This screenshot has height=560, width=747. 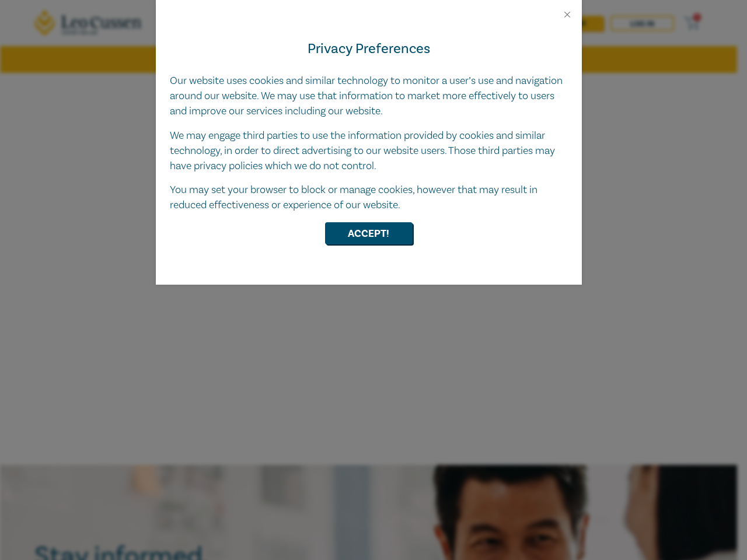 What do you see at coordinates (369, 49) in the screenshot?
I see `h4: Privacy Preferences` at bounding box center [369, 49].